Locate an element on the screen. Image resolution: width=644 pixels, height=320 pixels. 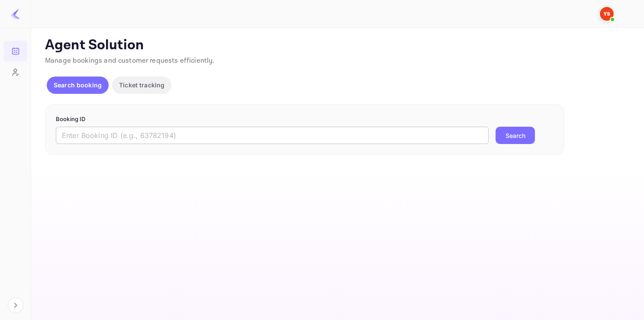
p: Ticket tracking is located at coordinates (142, 84).